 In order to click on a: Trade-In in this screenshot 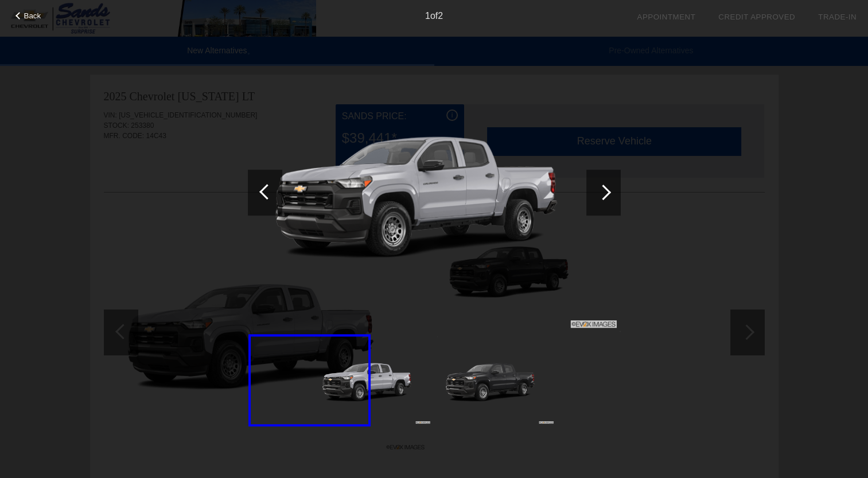, I will do `click(837, 16)`.